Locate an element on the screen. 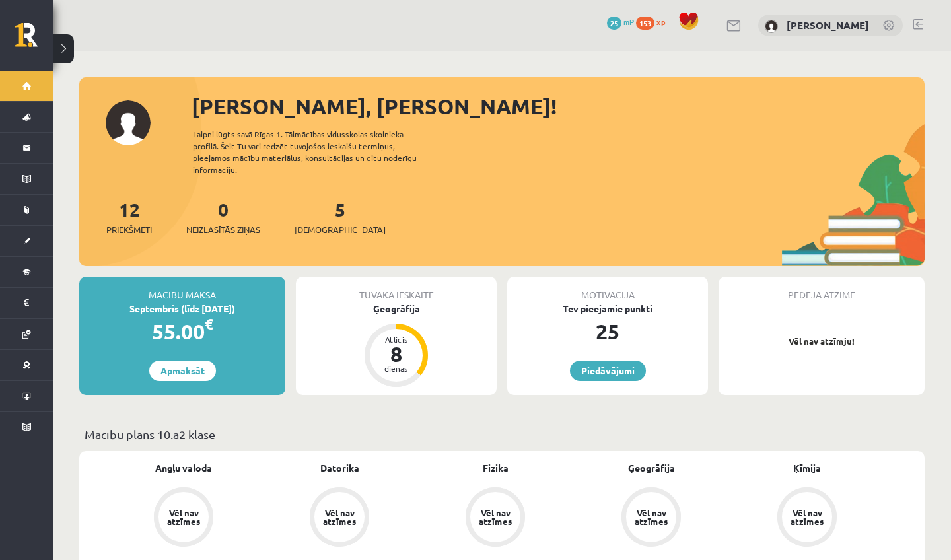  div: Mācību maksa is located at coordinates (182, 289).